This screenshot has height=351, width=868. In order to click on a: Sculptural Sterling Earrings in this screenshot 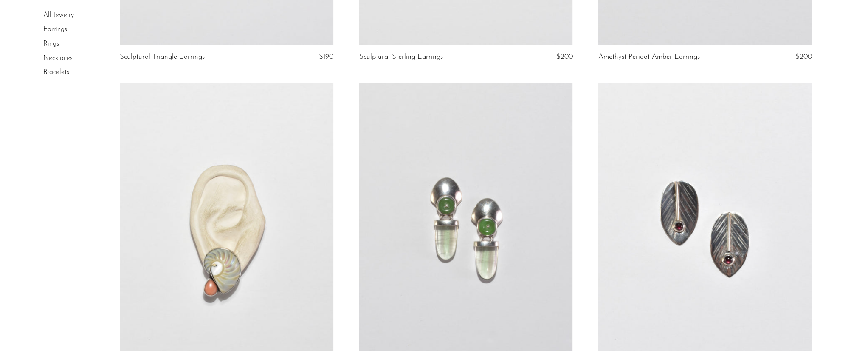, I will do `click(400, 57)`.